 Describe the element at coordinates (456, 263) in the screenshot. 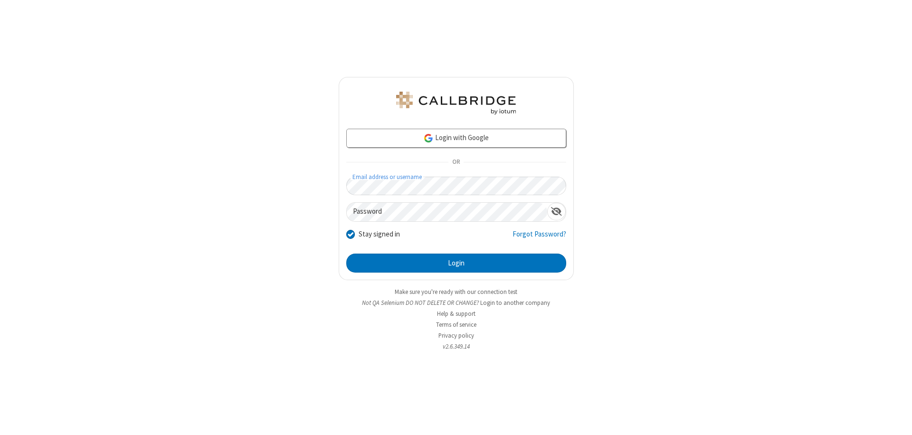

I see `button: Login` at that location.